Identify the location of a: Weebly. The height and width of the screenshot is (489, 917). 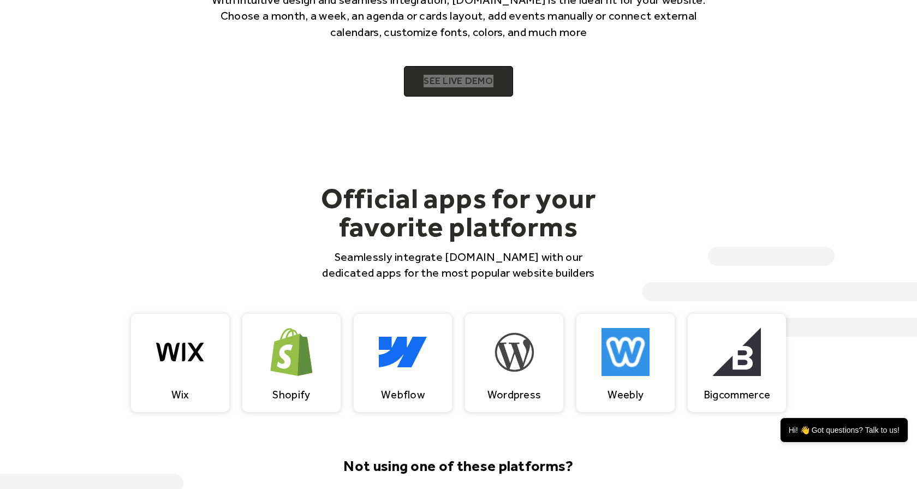
(625, 363).